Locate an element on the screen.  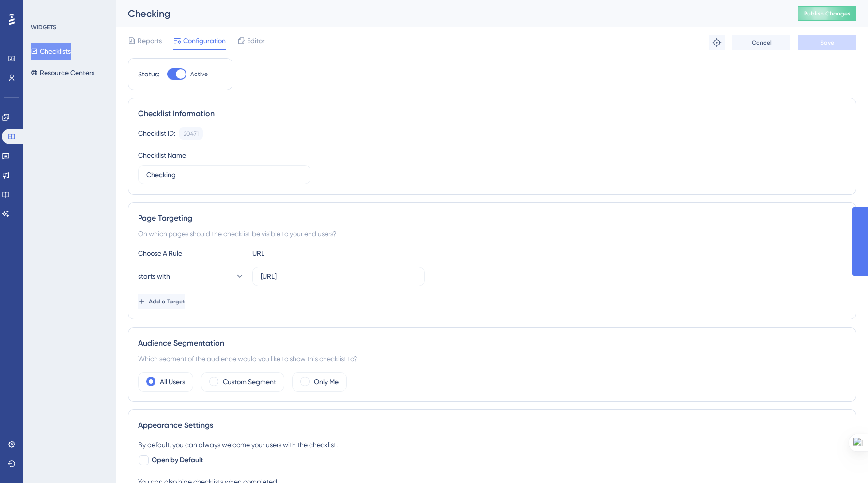
button: Publish Changes is located at coordinates (828, 13).